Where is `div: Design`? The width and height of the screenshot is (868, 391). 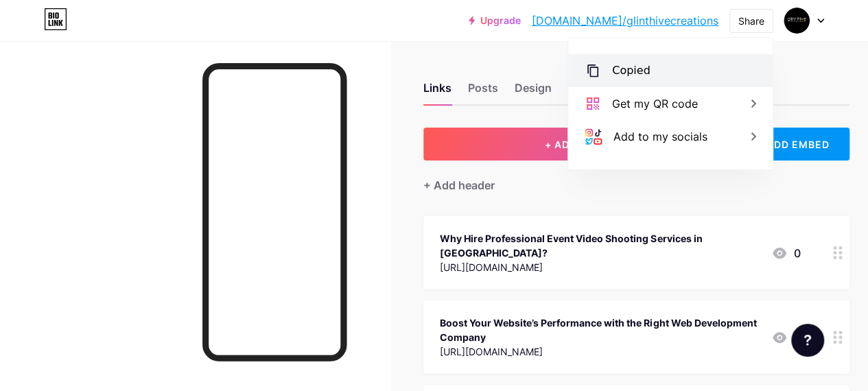 div: Design is located at coordinates (533, 92).